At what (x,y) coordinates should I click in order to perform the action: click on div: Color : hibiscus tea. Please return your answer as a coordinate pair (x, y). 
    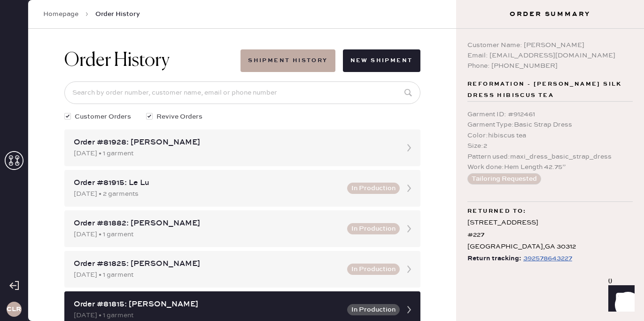
    Looking at the image, I should click on (550, 136).